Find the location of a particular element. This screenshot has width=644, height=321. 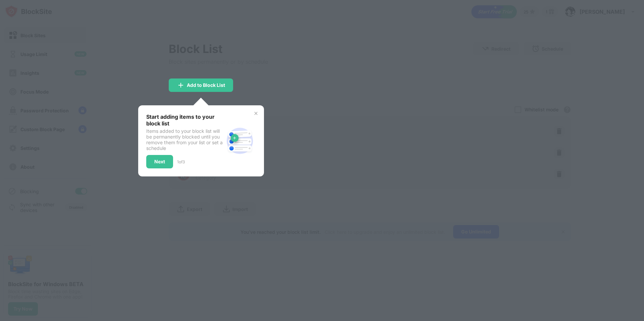

div: 1 of 3 is located at coordinates (181, 162).